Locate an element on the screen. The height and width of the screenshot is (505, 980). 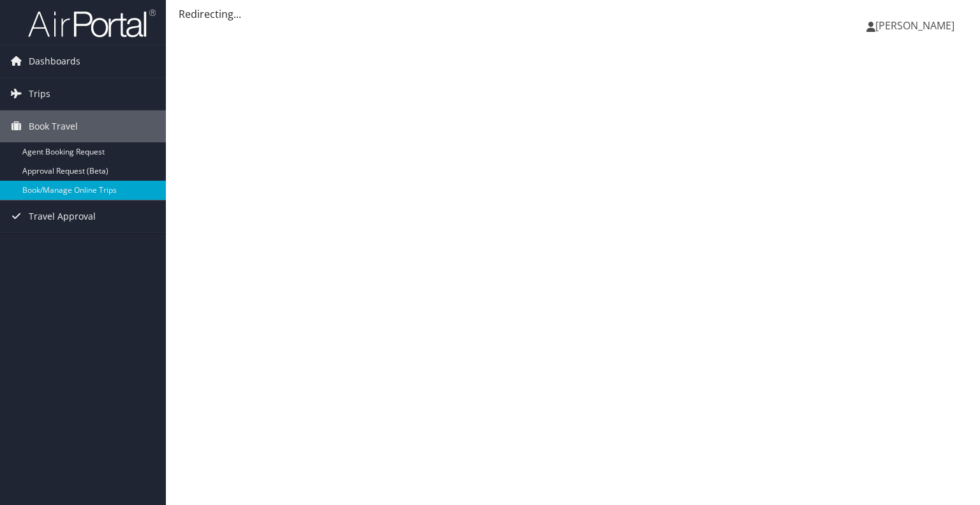
span: Trips is located at coordinates (40, 94).